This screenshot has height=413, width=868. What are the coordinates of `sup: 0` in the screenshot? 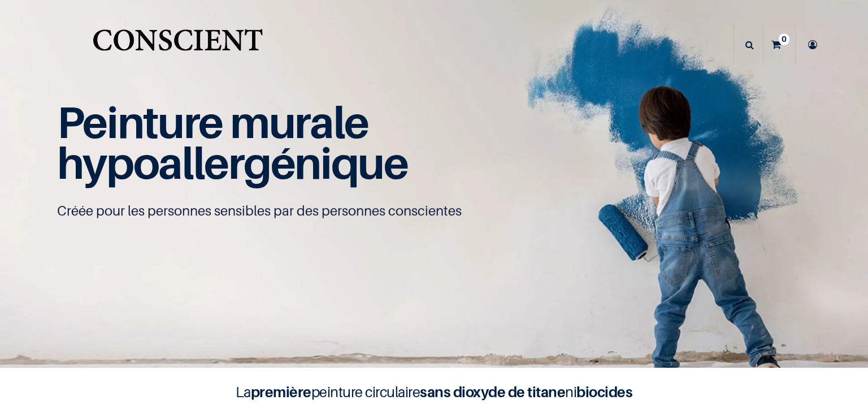 It's located at (784, 39).